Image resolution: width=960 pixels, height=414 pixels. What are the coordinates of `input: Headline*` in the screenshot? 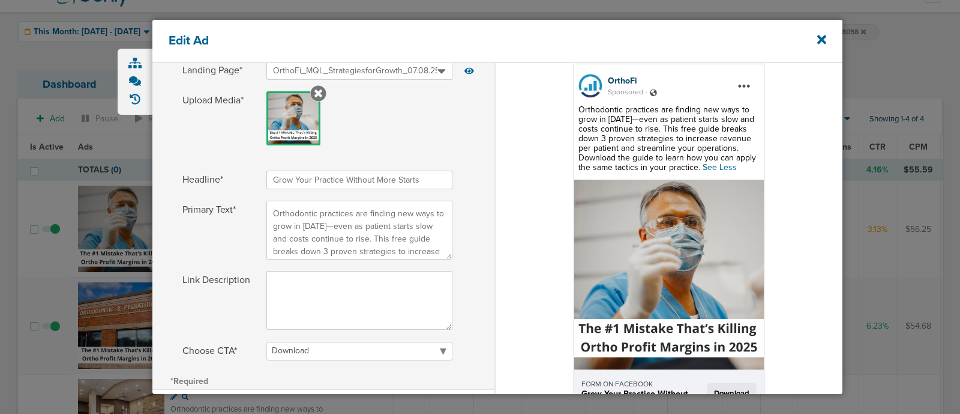 It's located at (360, 179).